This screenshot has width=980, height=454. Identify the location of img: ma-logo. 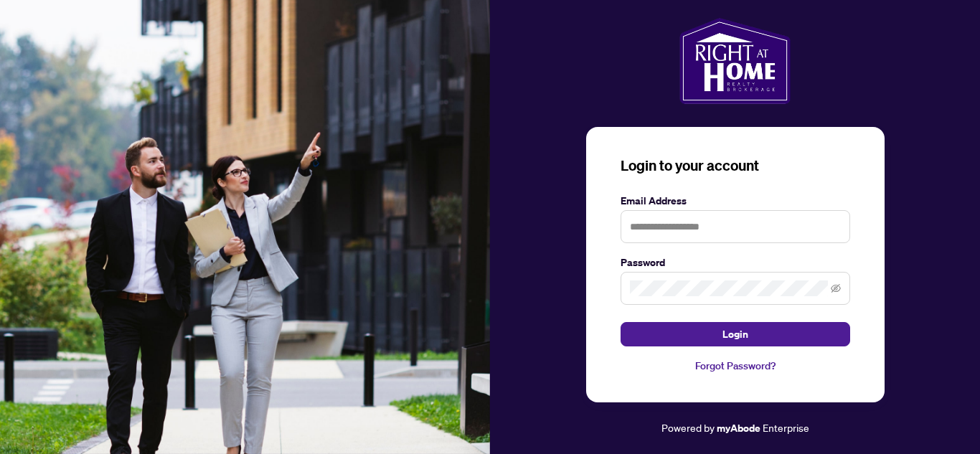
(735, 61).